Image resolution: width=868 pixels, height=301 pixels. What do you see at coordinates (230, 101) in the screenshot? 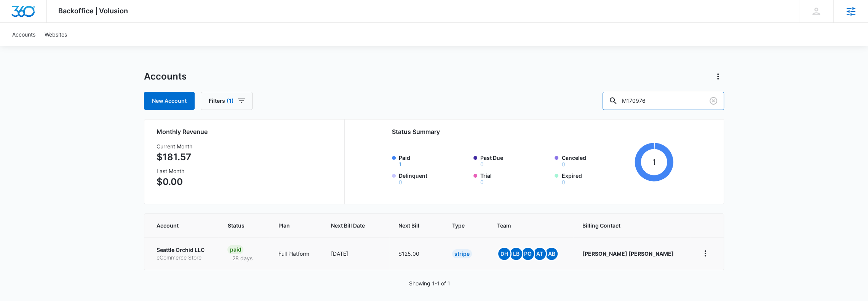
I see `span: (1)` at bounding box center [230, 101].